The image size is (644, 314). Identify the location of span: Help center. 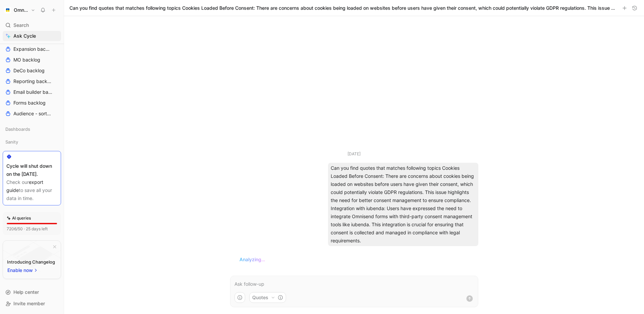
(26, 292).